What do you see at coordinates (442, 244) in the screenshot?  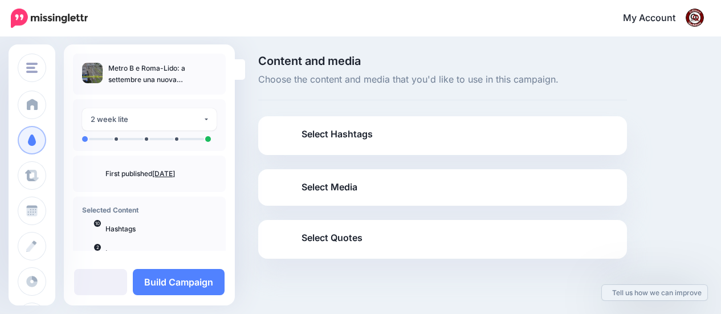 I see `a: Select Quotes` at bounding box center [442, 244].